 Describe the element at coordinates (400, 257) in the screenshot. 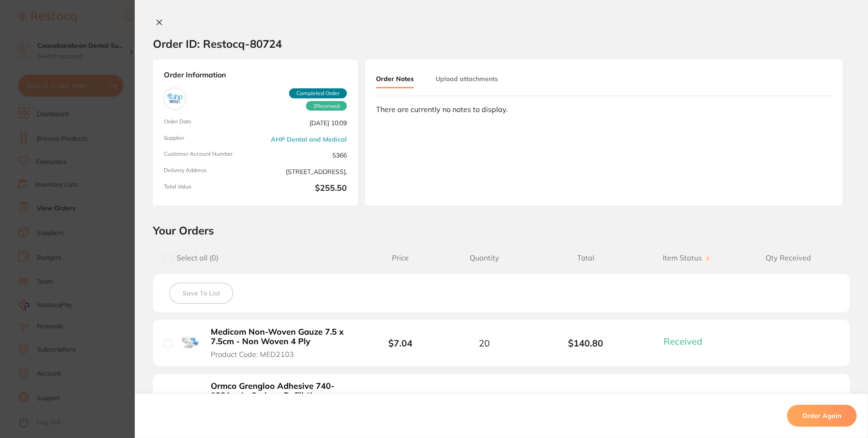

I see `span: Price` at that location.